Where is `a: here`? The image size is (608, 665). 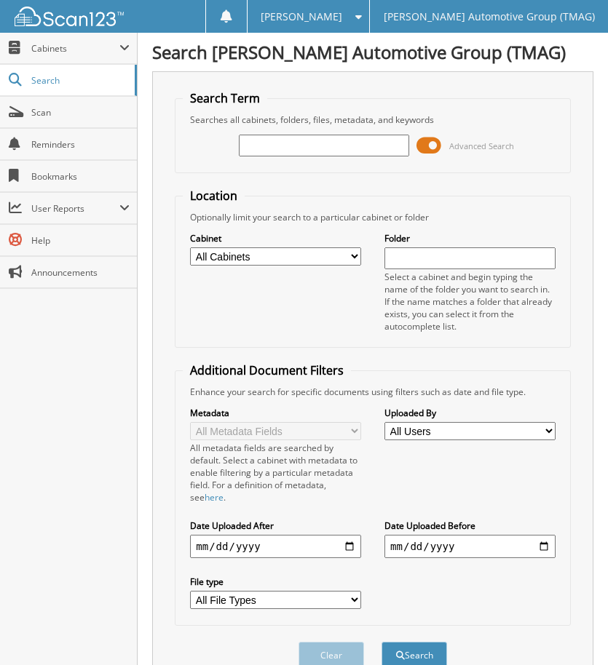 a: here is located at coordinates (214, 497).